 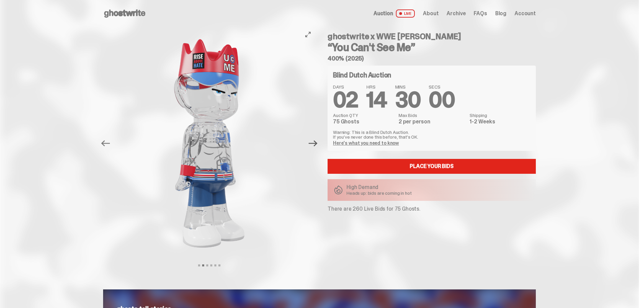 I want to click on span: FAQs, so click(x=480, y=14).